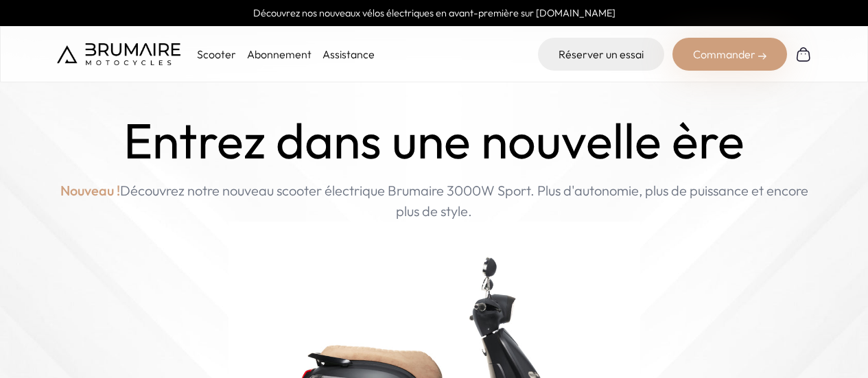  What do you see at coordinates (433, 141) in the screenshot?
I see `h1: Entrez dans une nouvelle ère` at bounding box center [433, 141].